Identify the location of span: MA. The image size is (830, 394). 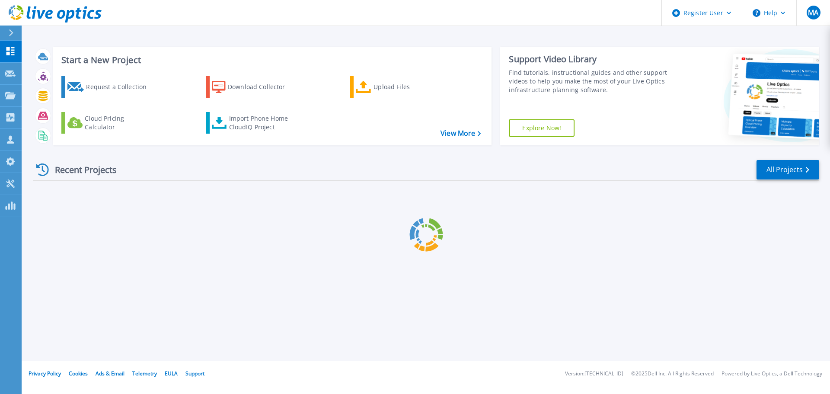
(813, 13).